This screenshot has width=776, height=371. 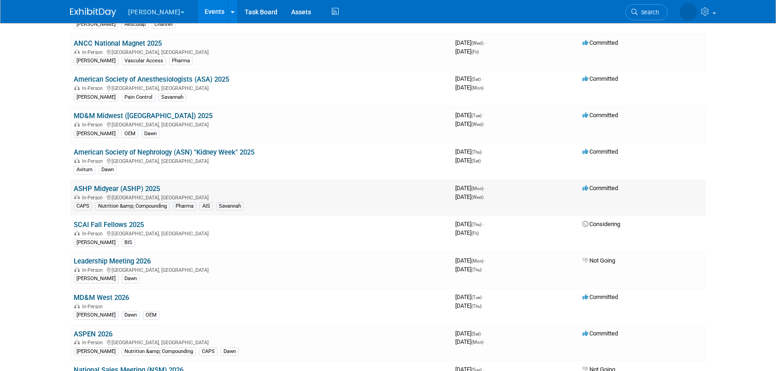 What do you see at coordinates (84, 170) in the screenshot?
I see `div: Avitum` at bounding box center [84, 170].